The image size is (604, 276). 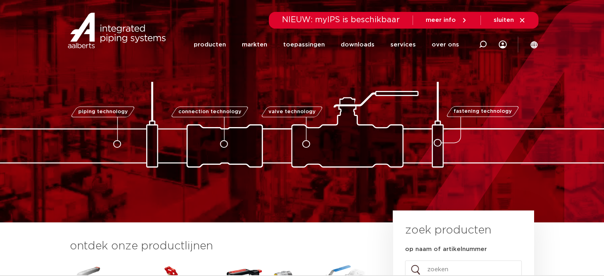 I want to click on nav: Menu, so click(x=326, y=44).